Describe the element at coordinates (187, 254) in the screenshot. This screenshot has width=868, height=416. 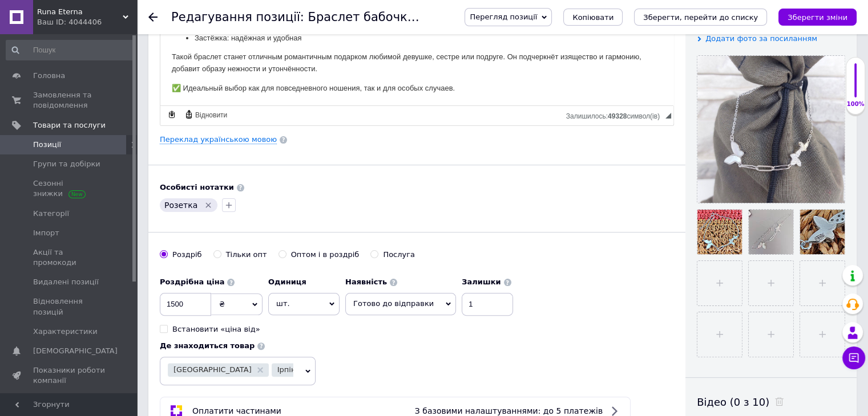
I see `div: Роздріб` at that location.